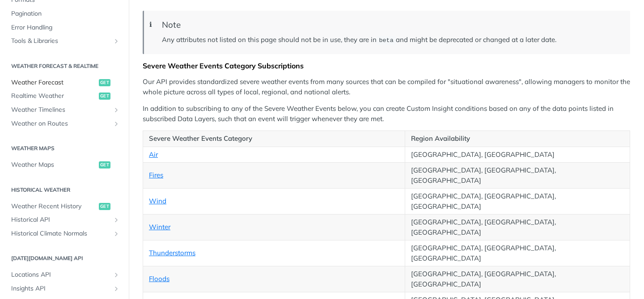  Describe the element at coordinates (156, 174) in the screenshot. I see `a: Fires` at that location.